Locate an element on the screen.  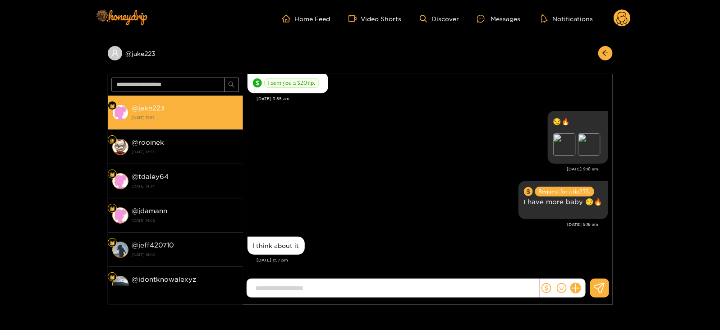
button: Notifications is located at coordinates (566, 18).